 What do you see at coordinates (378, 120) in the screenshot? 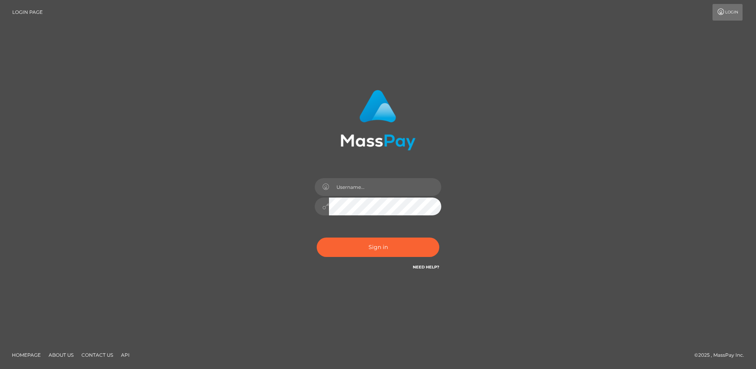
I see `img: MassPay Login` at bounding box center [378, 120].